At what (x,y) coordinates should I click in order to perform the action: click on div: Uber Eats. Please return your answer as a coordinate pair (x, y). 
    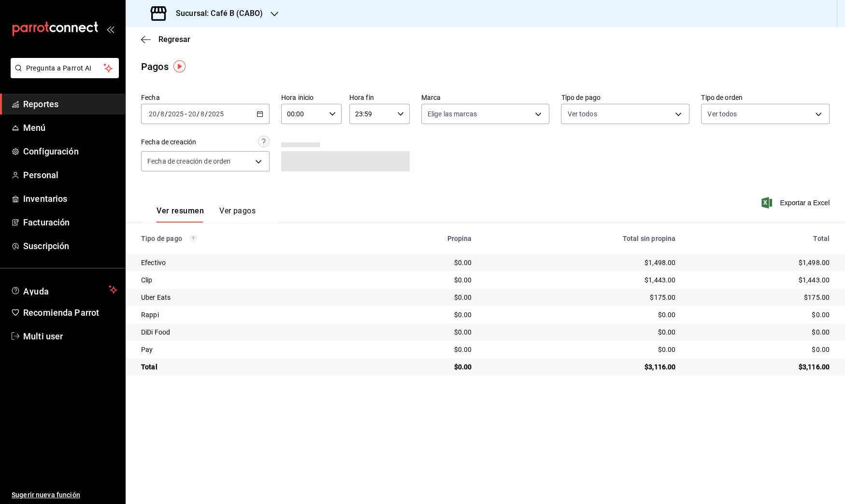
    Looking at the image, I should click on (246, 297).